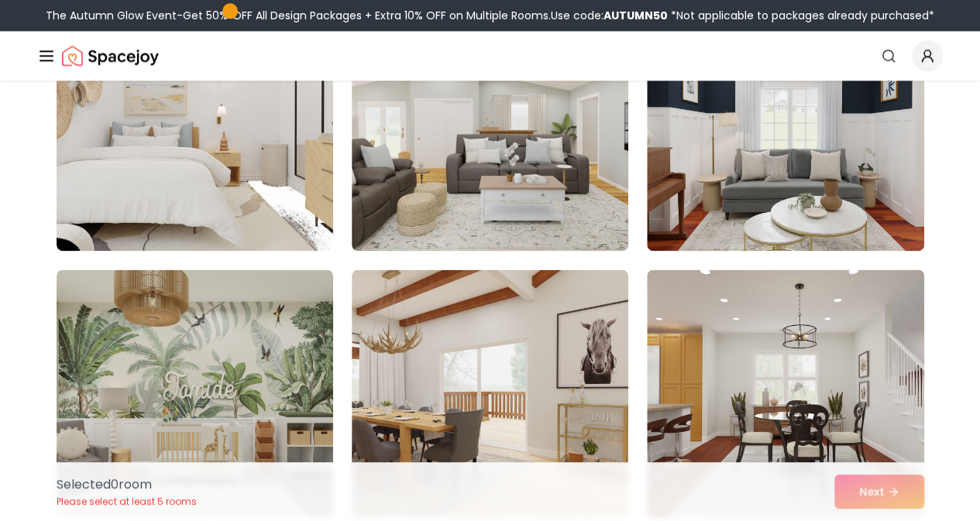 The width and height of the screenshot is (980, 521). I want to click on img: Room room-15, so click(784, 393).